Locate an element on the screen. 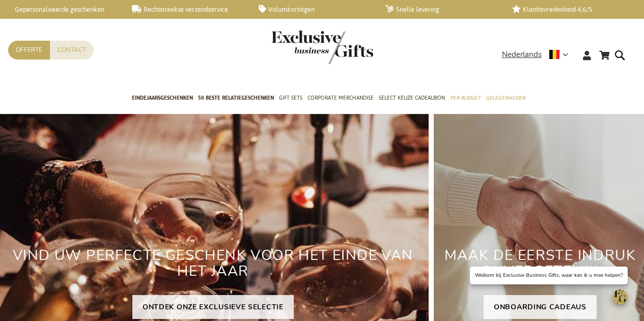 The image size is (644, 321). span: Nederlands is located at coordinates (522, 55).